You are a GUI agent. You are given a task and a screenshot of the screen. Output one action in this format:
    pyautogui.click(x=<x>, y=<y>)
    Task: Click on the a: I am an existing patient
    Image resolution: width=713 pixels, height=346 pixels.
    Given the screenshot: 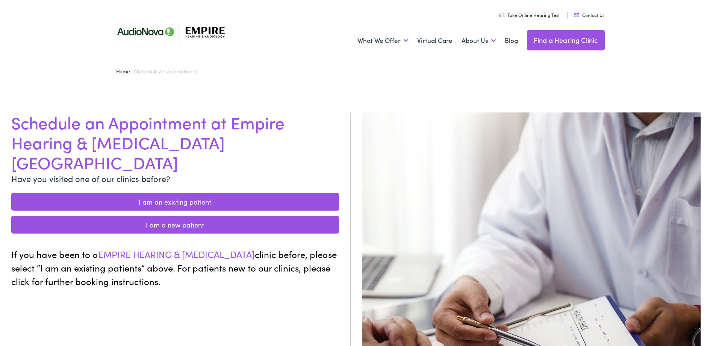 What is the action you would take?
    pyautogui.click(x=175, y=201)
    